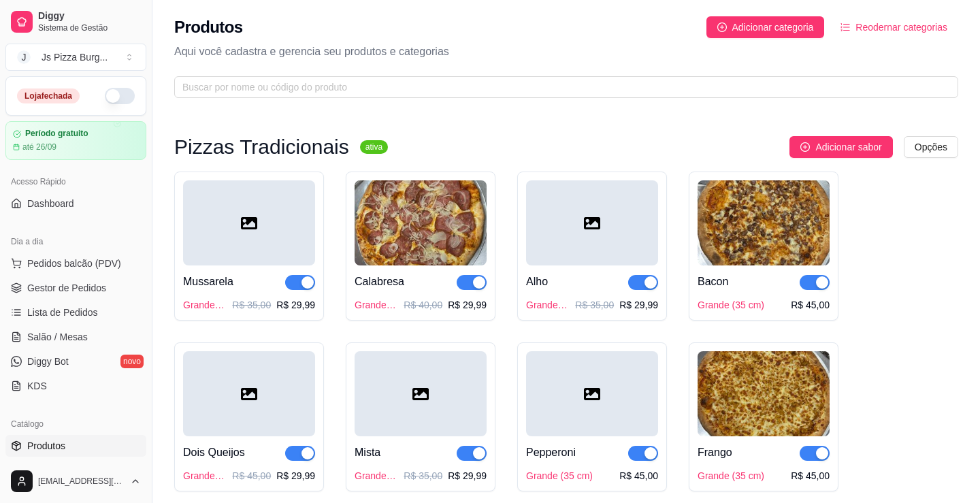  What do you see at coordinates (422, 305) in the screenshot?
I see `p: R$ 40,00` at bounding box center [422, 305].